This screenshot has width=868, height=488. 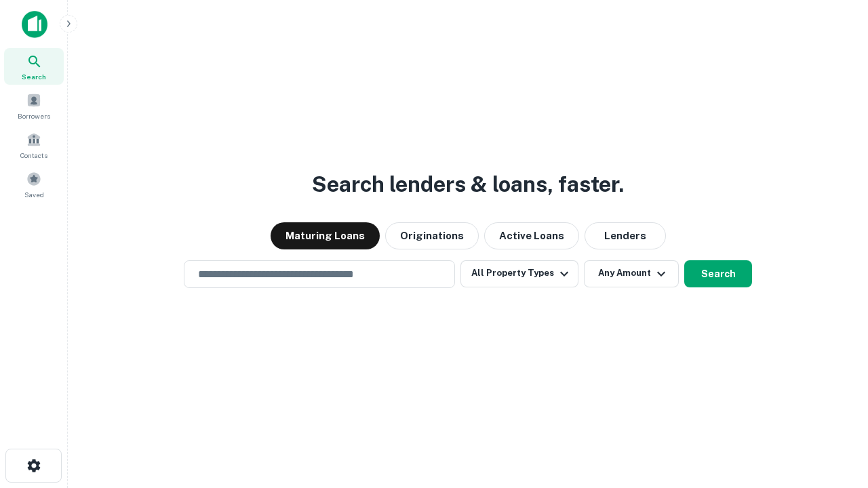 I want to click on img: capitalize-icon.png, so click(x=35, y=25).